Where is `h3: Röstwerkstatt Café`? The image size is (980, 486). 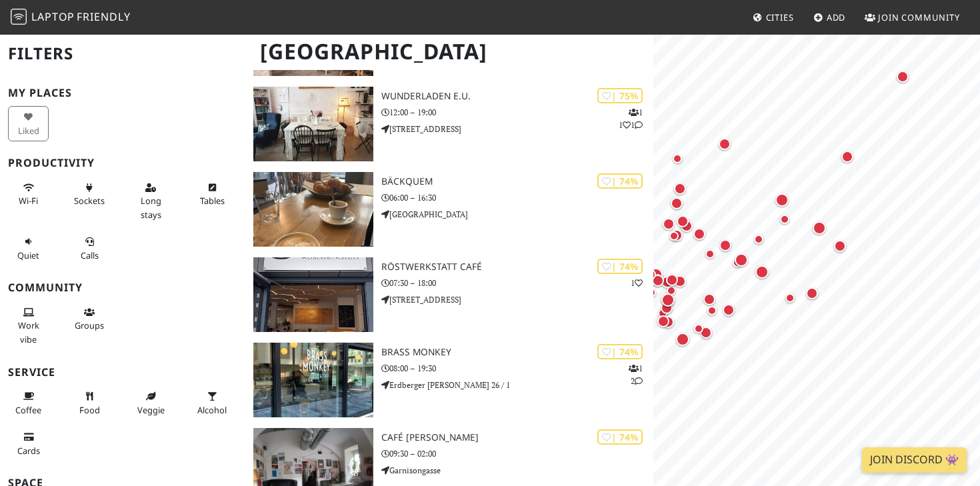
h3: Röstwerkstatt Café is located at coordinates (518, 266).